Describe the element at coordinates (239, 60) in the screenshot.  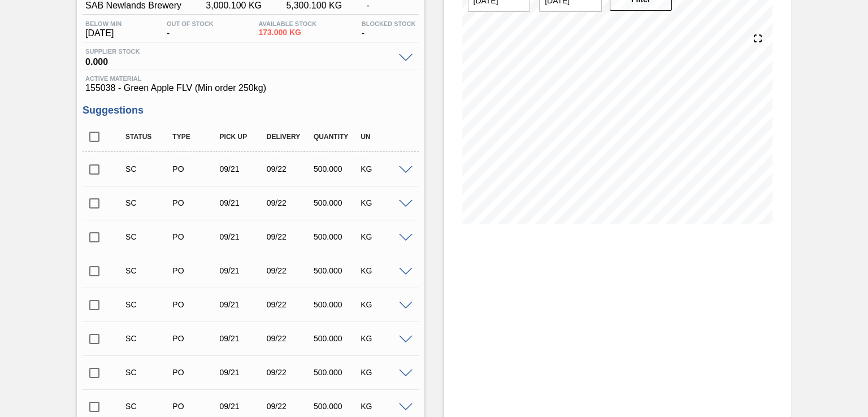
I see `span: 0.000` at that location.